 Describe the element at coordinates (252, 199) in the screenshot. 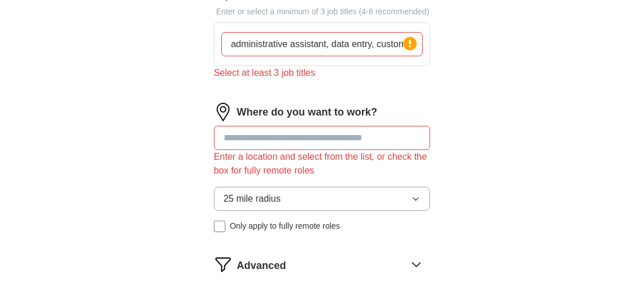

I see `span: 25 mile radius` at that location.